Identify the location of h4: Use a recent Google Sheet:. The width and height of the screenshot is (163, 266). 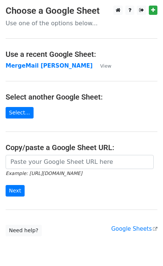
(81, 54).